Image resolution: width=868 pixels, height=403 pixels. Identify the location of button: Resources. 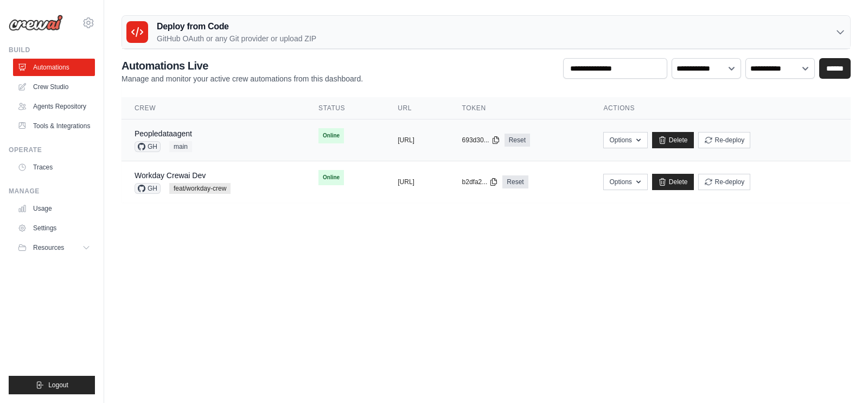
(54, 248).